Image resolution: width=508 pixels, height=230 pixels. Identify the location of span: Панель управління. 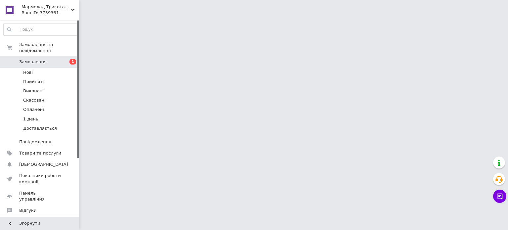
(40, 196).